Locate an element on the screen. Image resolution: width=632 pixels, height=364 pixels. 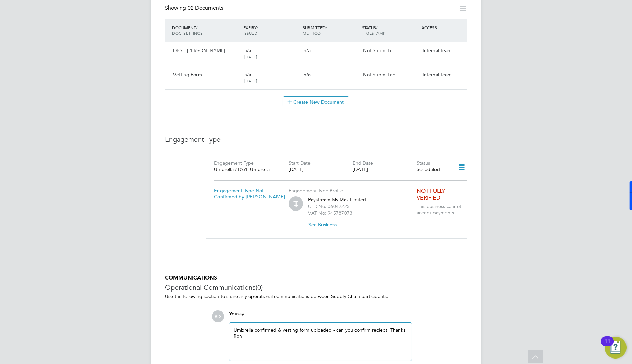
div: Umbrella / PAYE Umbrella is located at coordinates (246, 169).